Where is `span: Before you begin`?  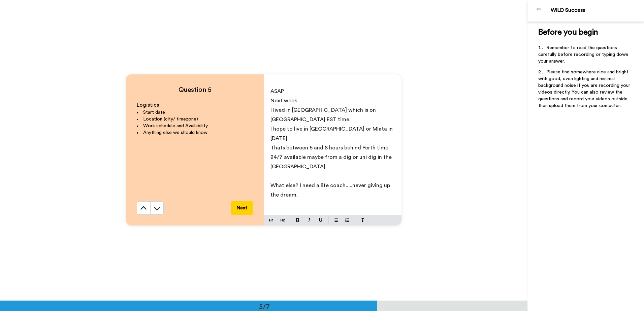
span: Before you begin is located at coordinates (568, 32).